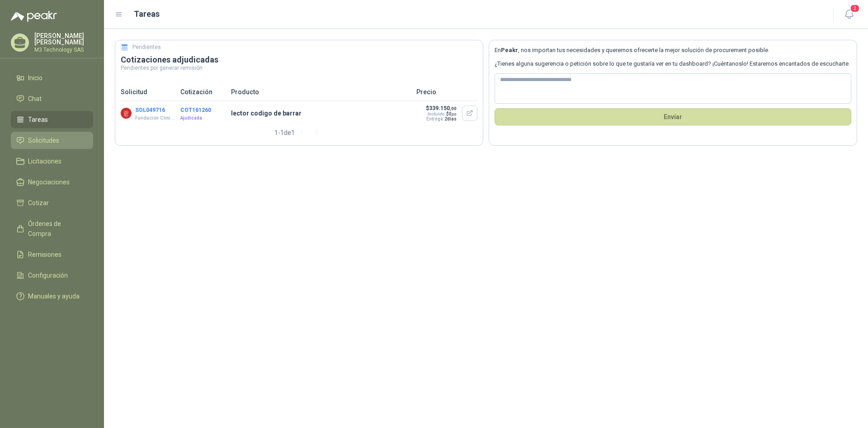 This screenshot has width=868, height=428. Describe the element at coordinates (48, 275) in the screenshot. I see `span: Configuración` at that location.